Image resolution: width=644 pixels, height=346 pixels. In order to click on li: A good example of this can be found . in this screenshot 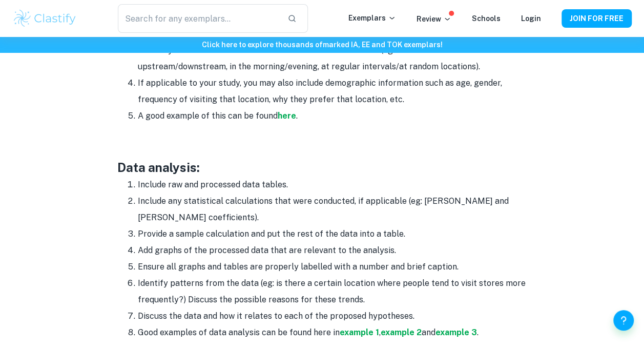, I will do `click(332, 116)`.